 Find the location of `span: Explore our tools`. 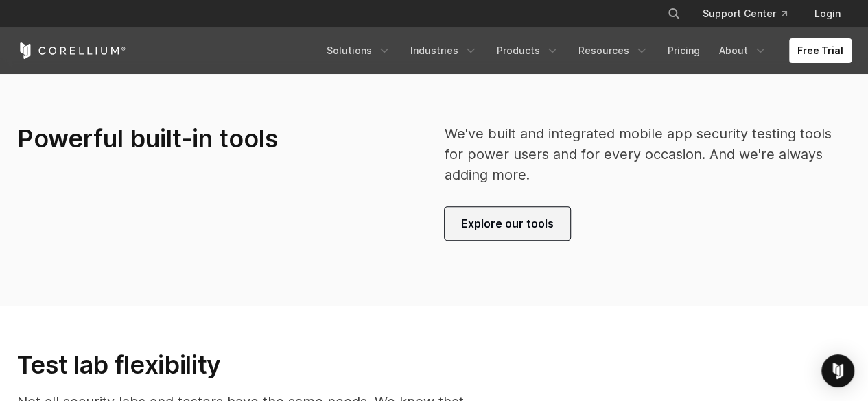

span: Explore our tools is located at coordinates (507, 223).